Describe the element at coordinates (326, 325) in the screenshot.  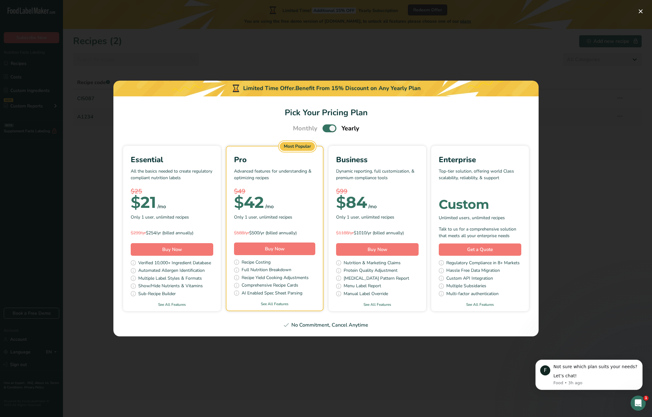
I see `div: No Commitment, Cancel Anytime` at that location.